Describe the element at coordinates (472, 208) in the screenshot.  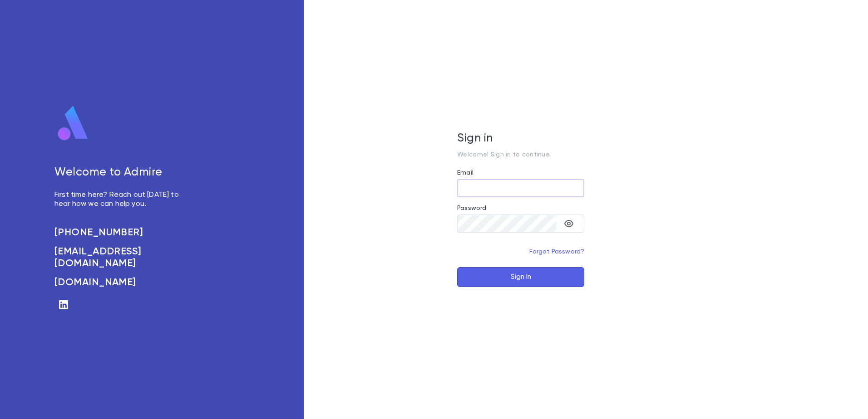
I see `label: Password` at that location.